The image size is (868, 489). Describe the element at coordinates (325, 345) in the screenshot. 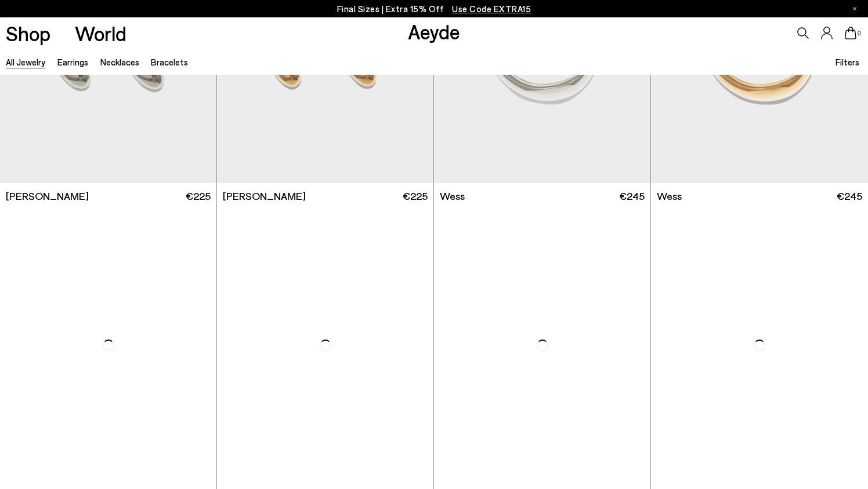

I see `img: Junior Small 18kt Gold-Plated Earrings` at that location.